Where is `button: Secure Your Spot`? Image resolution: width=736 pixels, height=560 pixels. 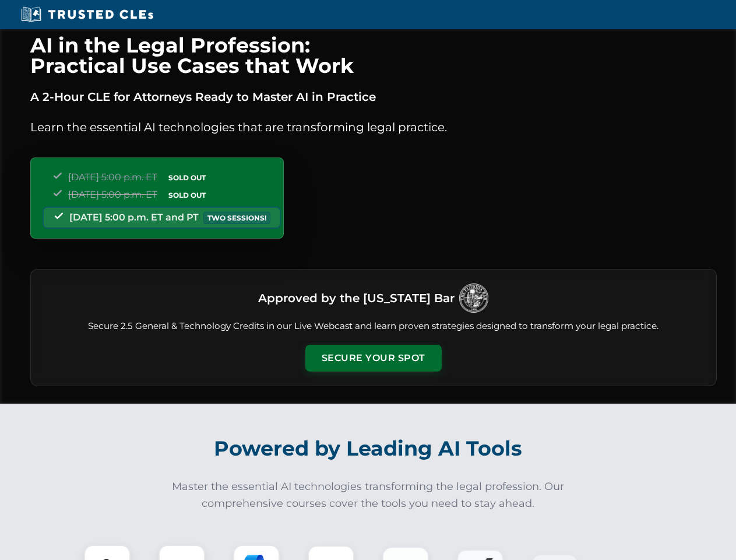 button: Secure Your Spot is located at coordinates (374, 357).